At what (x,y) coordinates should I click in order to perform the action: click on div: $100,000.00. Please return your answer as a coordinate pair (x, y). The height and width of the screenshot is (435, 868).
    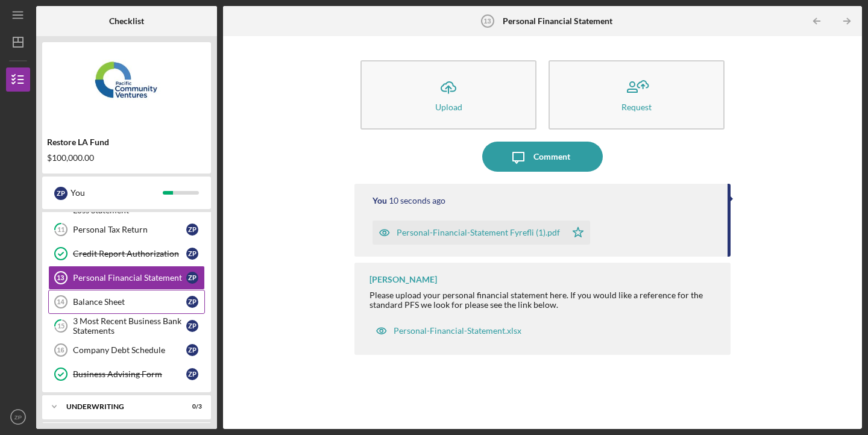
    Looking at the image, I should click on (126, 158).